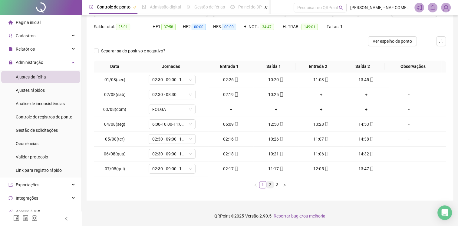  I want to click on th: Entrada 2, so click(318, 66).